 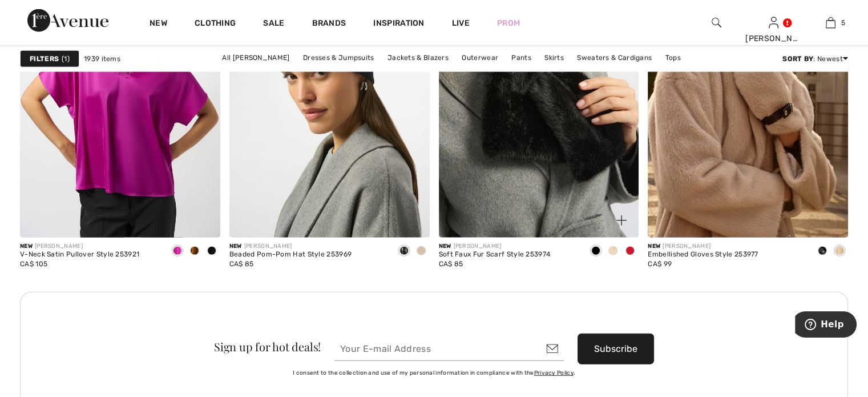 What do you see at coordinates (773, 23) in the screenshot?
I see `img: My Info` at bounding box center [773, 23].